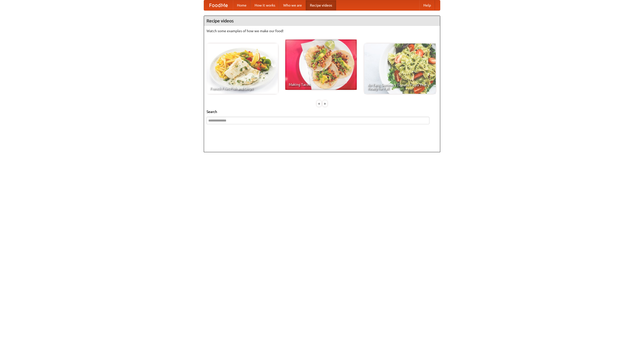 The height and width of the screenshot is (356, 644). I want to click on h5: Search, so click(322, 111).